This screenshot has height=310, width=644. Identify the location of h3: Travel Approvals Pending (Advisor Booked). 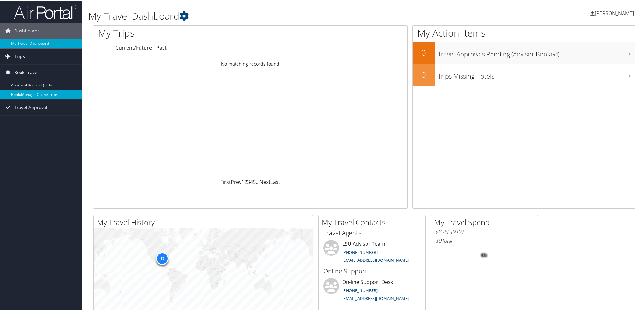
(536, 52).